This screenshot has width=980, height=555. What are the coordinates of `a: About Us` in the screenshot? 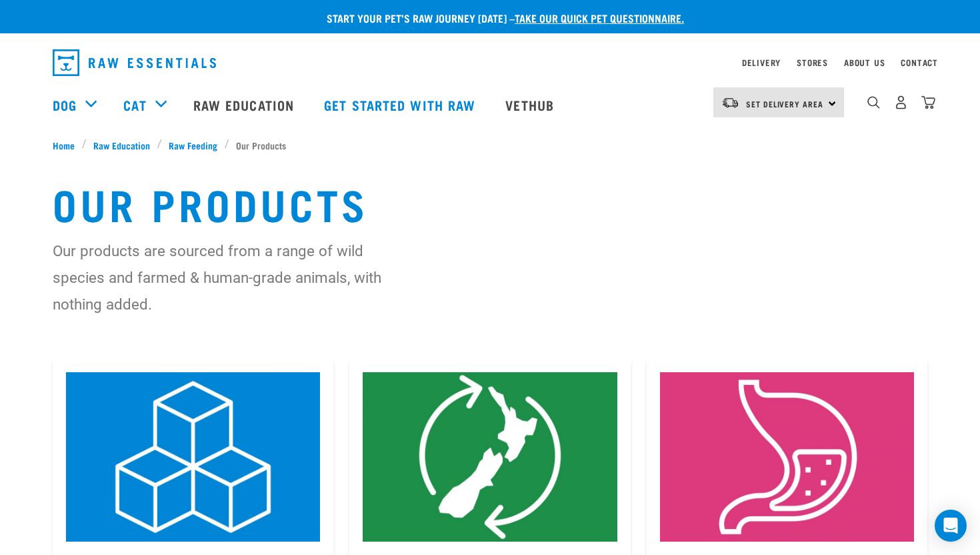 It's located at (865, 62).